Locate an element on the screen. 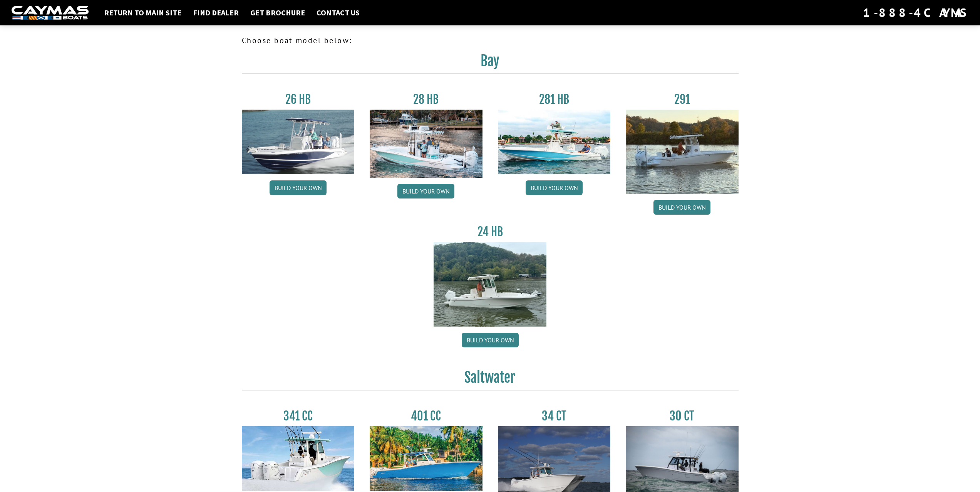 Image resolution: width=980 pixels, height=492 pixels. h3: 341 CC is located at coordinates (299, 416).